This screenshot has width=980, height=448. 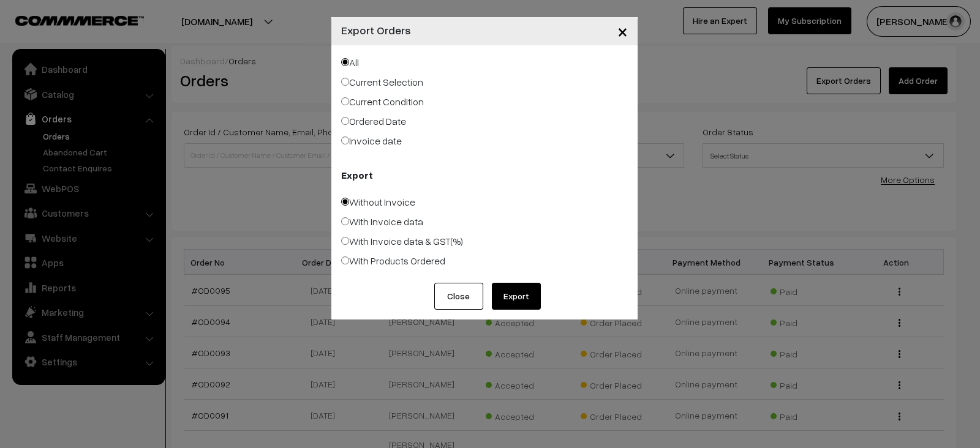 I want to click on input: With Products Ordered, so click(x=345, y=260).